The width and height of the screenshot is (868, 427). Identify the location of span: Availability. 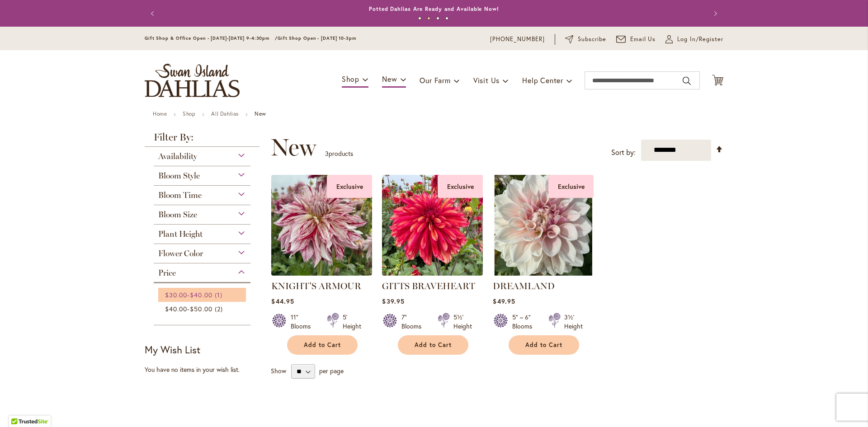
(177, 156).